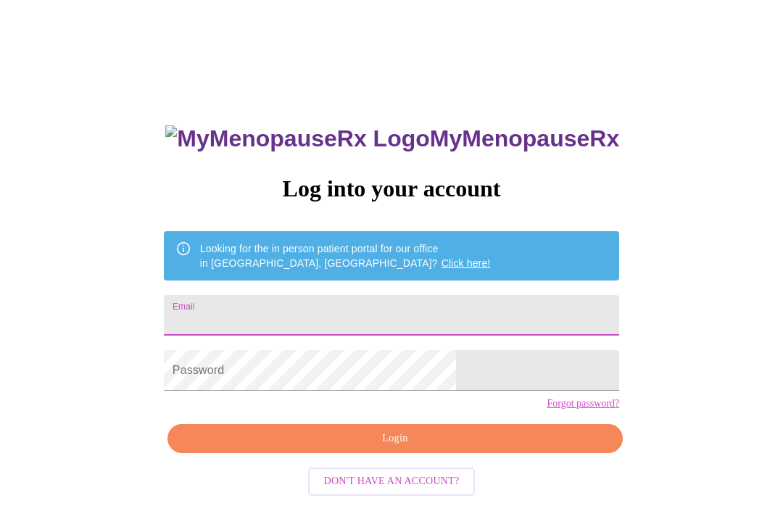  What do you see at coordinates (466, 273) in the screenshot?
I see `a: Click here!` at bounding box center [466, 273].